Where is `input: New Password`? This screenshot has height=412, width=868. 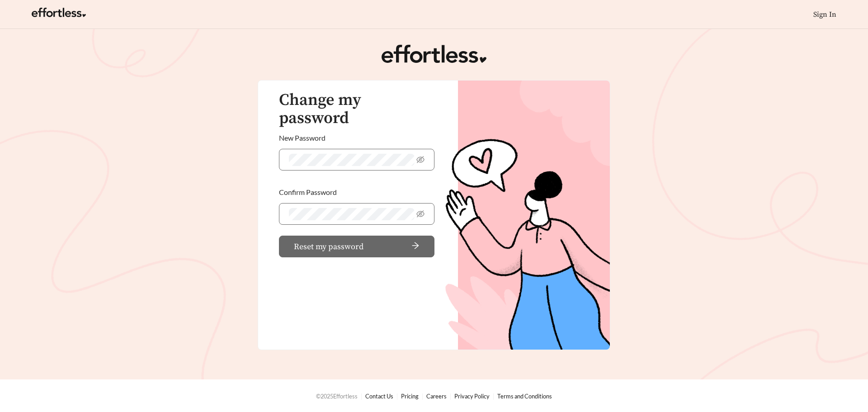
input: New Password is located at coordinates (351, 160).